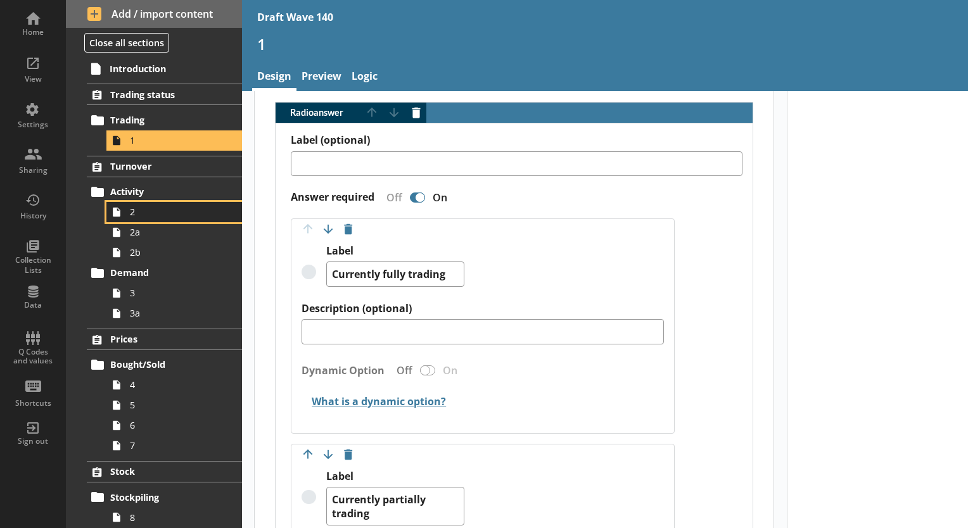  Describe the element at coordinates (33, 216) in the screenshot. I see `div: History` at that location.